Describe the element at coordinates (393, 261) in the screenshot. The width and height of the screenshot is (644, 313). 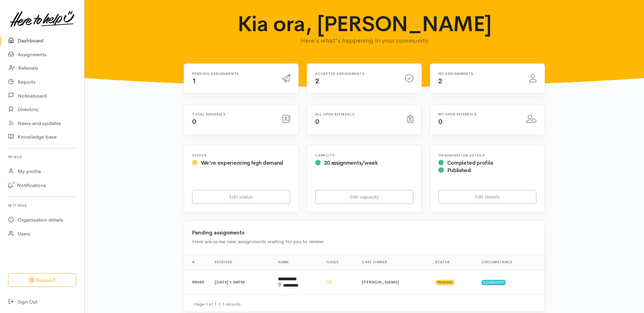
I see `th: Case Owner` at that location.